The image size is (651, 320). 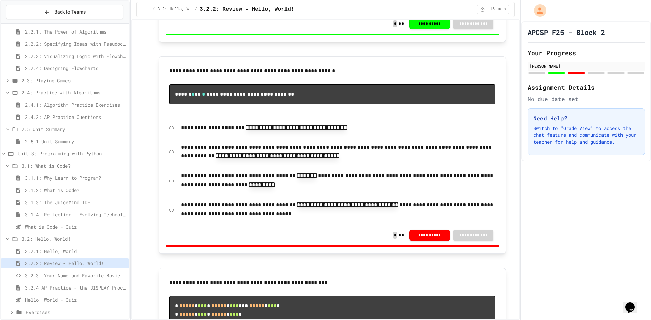 I want to click on span: 2.4: Practice with Algorithms, so click(x=74, y=93).